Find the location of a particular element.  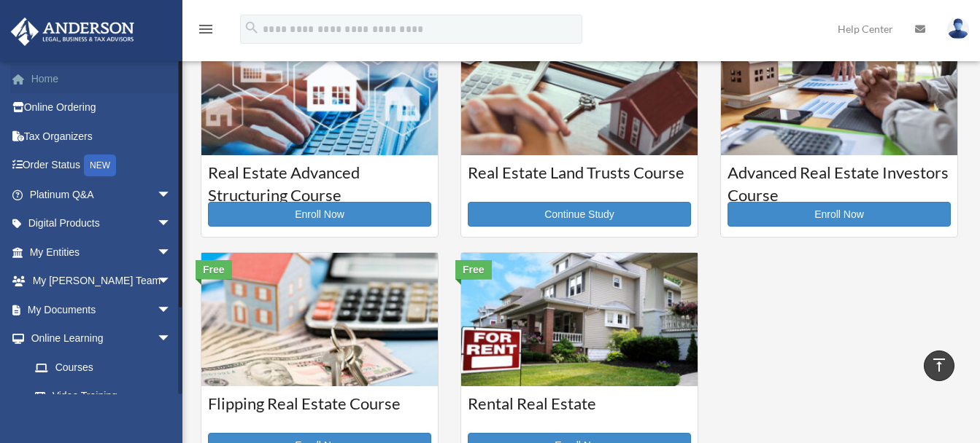

img: Anderson Advisors Platinum Portal is located at coordinates (73, 31).